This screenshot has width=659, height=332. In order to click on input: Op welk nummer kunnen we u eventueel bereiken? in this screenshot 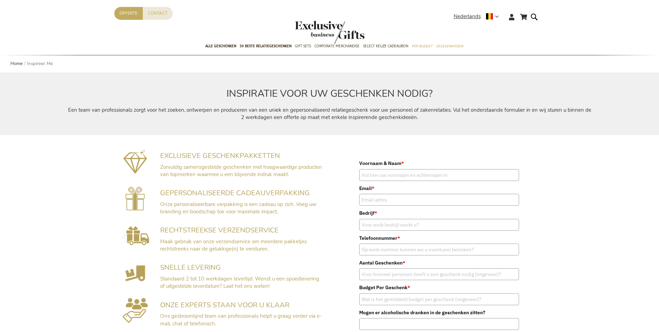, I will do `click(439, 249)`.